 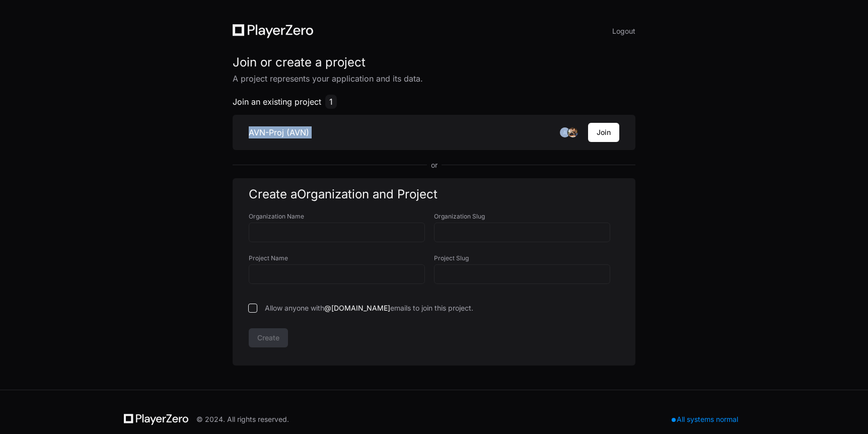 I want to click on p: A project represents your application and its data., so click(x=434, y=78).